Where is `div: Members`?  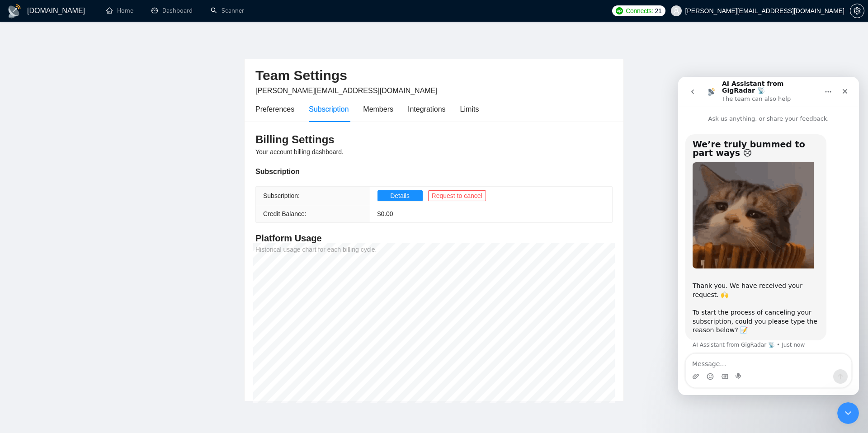 div: Members is located at coordinates (378, 109).